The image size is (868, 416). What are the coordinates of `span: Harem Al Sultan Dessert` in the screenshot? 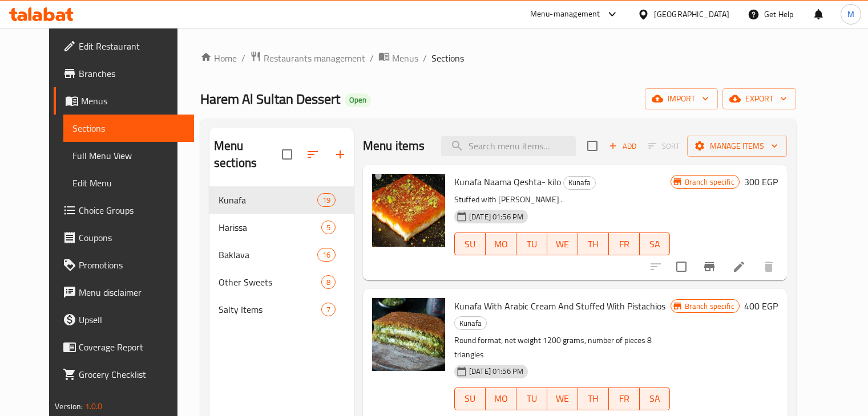 It's located at (270, 99).